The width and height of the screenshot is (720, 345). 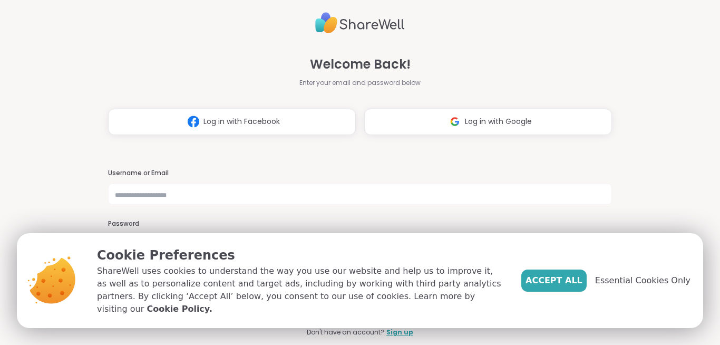 I want to click on img: ShareWell Logo, so click(x=360, y=23).